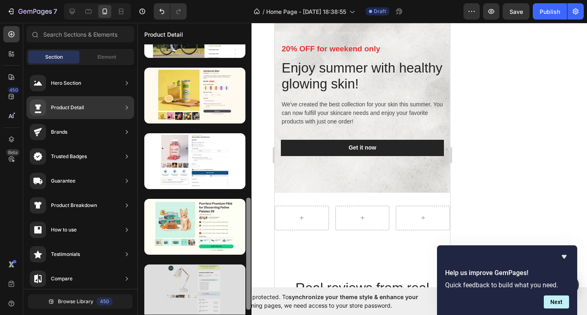 This screenshot has height=315, width=587. I want to click on span: Element, so click(107, 57).